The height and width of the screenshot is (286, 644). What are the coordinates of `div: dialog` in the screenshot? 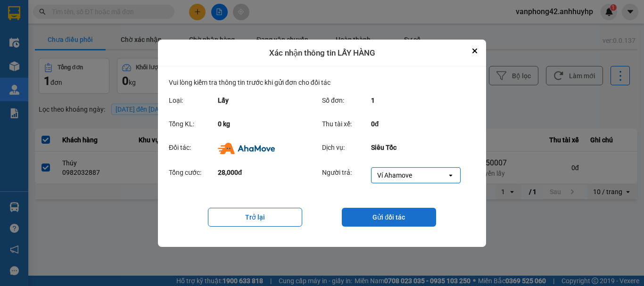 It's located at (322, 143).